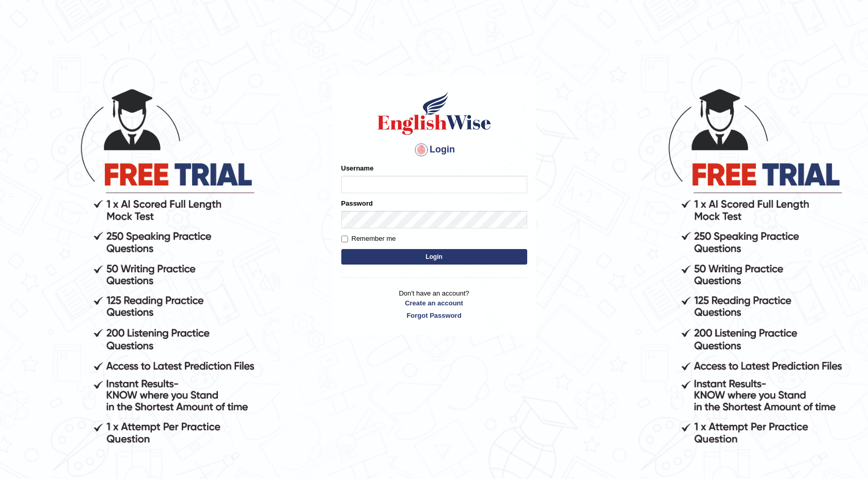 The height and width of the screenshot is (479, 868). Describe the element at coordinates (435, 150) in the screenshot. I see `h4: Login` at that location.